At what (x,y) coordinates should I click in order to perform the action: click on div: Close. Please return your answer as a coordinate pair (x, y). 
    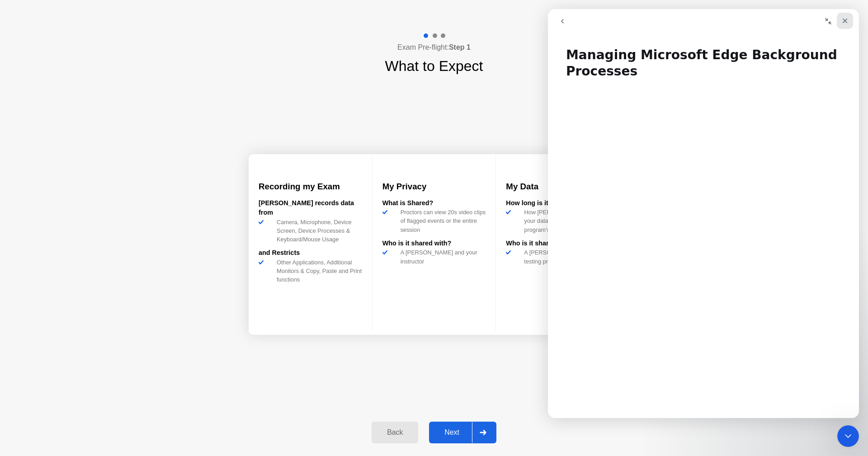
    Looking at the image, I should click on (297, 12).